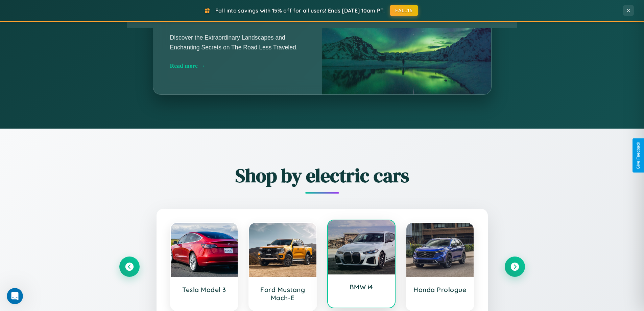  I want to click on h2: Shop by electric cars, so click(322, 175).